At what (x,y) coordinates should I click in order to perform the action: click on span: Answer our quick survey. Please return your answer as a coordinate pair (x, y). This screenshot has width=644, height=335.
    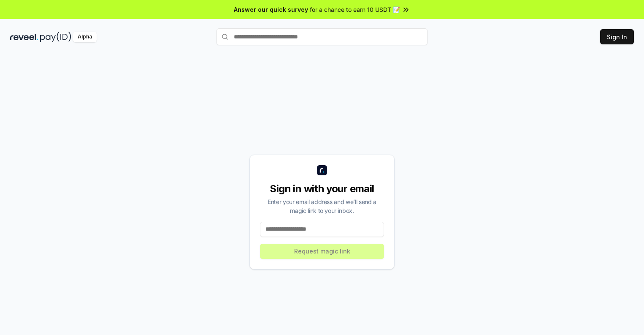
    Looking at the image, I should click on (271, 10).